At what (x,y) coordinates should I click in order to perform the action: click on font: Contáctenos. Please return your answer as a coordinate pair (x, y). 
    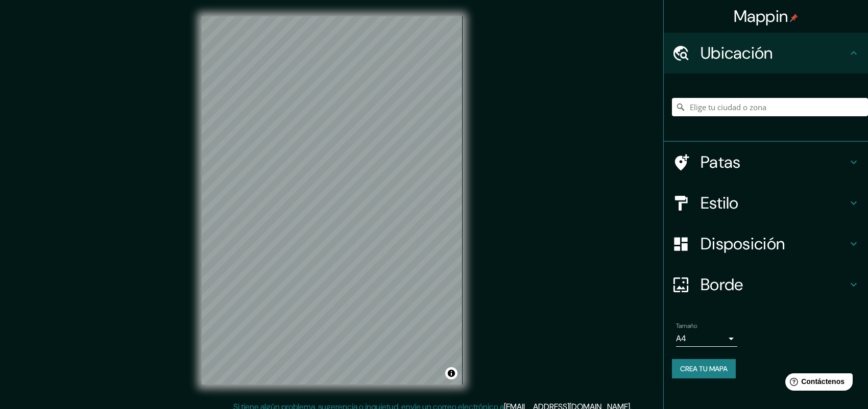
    Looking at the image, I should click on (46, 12).